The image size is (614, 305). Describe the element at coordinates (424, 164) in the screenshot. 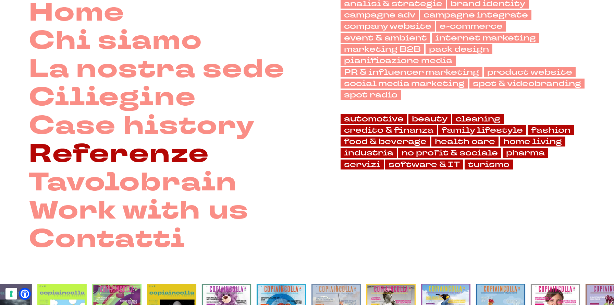

I see `a: software & IT` at that location.